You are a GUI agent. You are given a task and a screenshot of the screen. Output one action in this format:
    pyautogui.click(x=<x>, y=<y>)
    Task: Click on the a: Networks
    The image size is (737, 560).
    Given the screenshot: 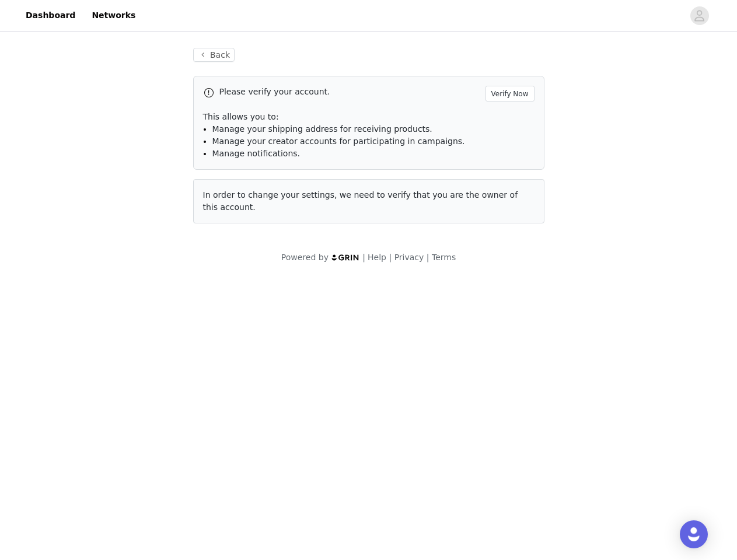 What is the action you would take?
    pyautogui.click(x=113, y=15)
    